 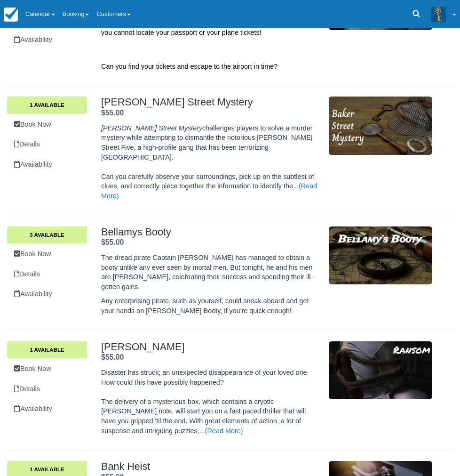 I want to click on img: M3-3, so click(x=380, y=125).